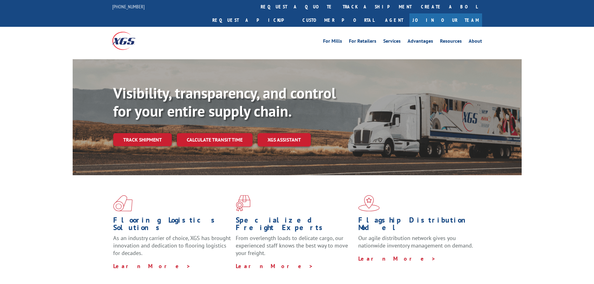 The image size is (594, 284). I want to click on b: Visibility, transparency, and control for your entire supply chain., so click(225, 102).